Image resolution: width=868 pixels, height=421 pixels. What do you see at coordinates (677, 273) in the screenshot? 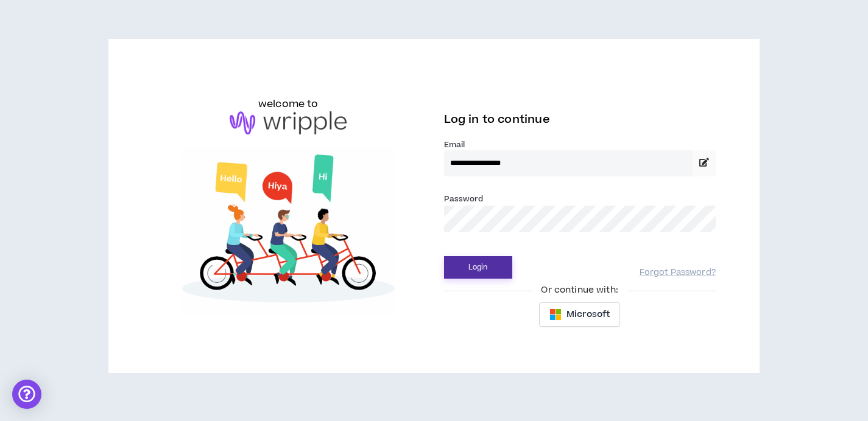
I see `a: Forgot Password?` at bounding box center [677, 273].